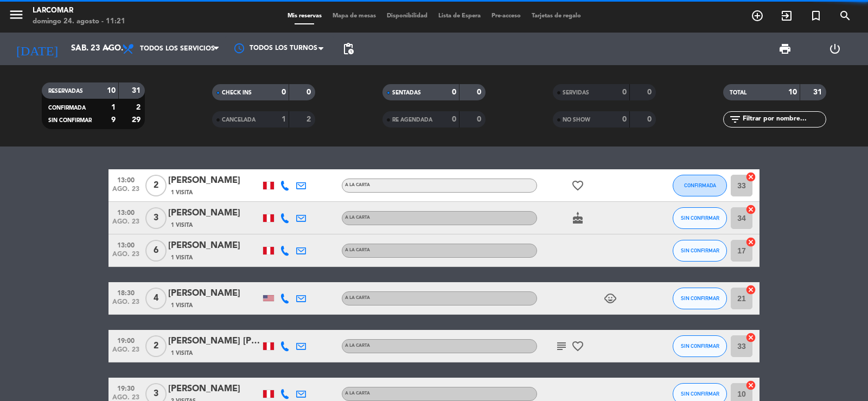 This screenshot has height=401, width=868. I want to click on button: CONFIRMADA, so click(700, 186).